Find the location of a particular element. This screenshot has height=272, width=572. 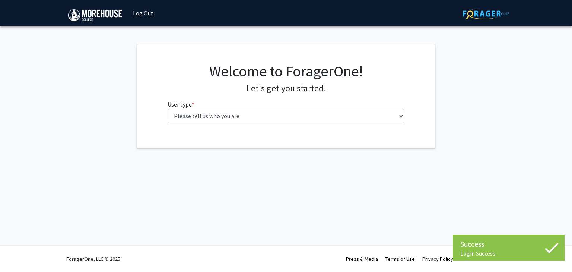

a: Privacy Policy is located at coordinates (438, 259).